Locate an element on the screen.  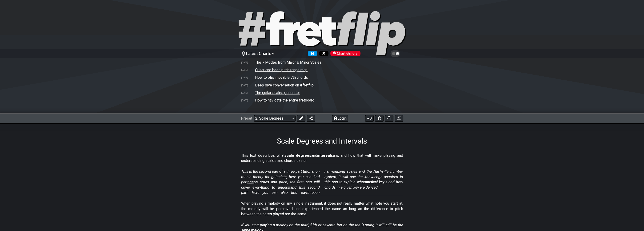
button: Login is located at coordinates (340, 118).